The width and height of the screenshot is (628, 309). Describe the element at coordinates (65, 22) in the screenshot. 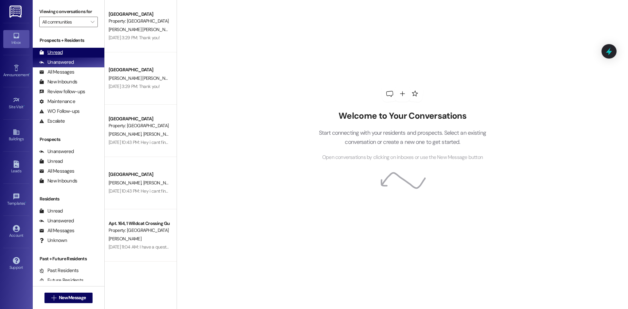

I see `input: All communities` at that location.